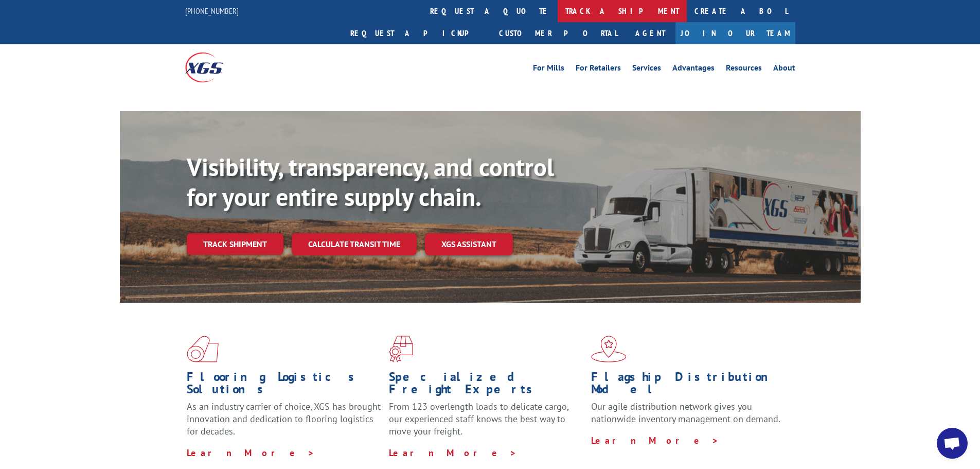  What do you see at coordinates (686, 412) in the screenshot?
I see `span: Our agile distribution network gives you nationwide inventory management on demand.` at bounding box center [686, 412].